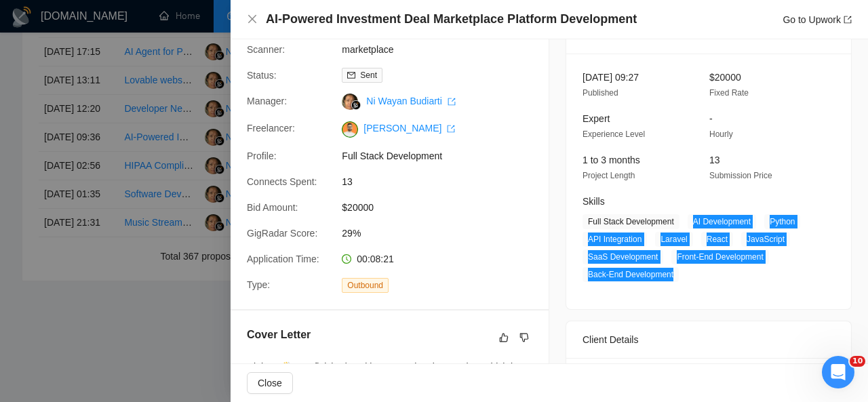 Image resolution: width=868 pixels, height=402 pixels. Describe the element at coordinates (410, 101) in the screenshot. I see `a: Ni Wayan Budiarti export` at that location.